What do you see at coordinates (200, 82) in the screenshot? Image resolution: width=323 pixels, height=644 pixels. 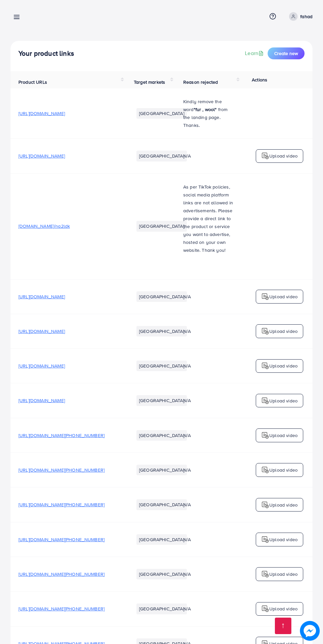 I see `span: Reason rejected` at bounding box center [200, 82].